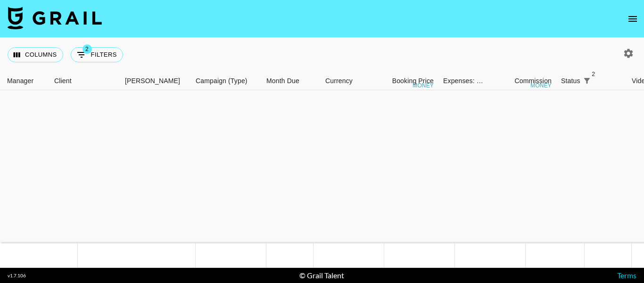 Image resolution: width=644 pixels, height=283 pixels. What do you see at coordinates (587, 81) in the screenshot?
I see `div: 2 active filters` at bounding box center [587, 81].